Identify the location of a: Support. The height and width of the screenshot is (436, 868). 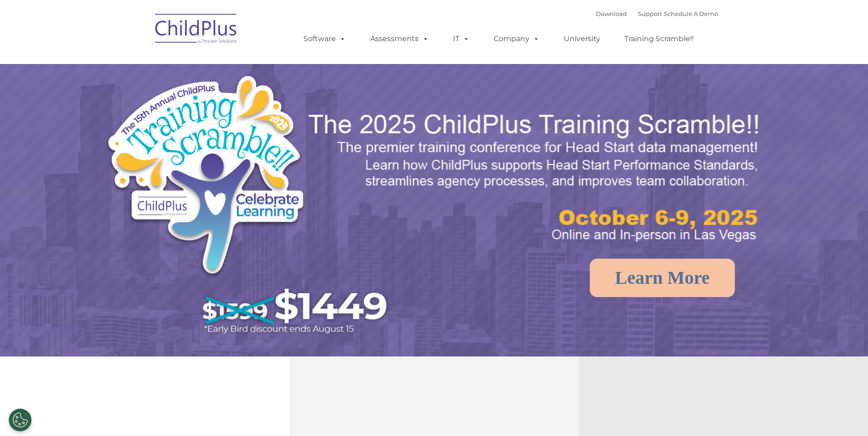
(650, 14).